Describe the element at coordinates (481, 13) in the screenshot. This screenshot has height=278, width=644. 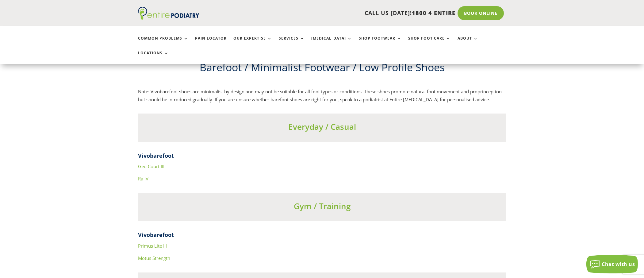
I see `a: Book Online` at that location.